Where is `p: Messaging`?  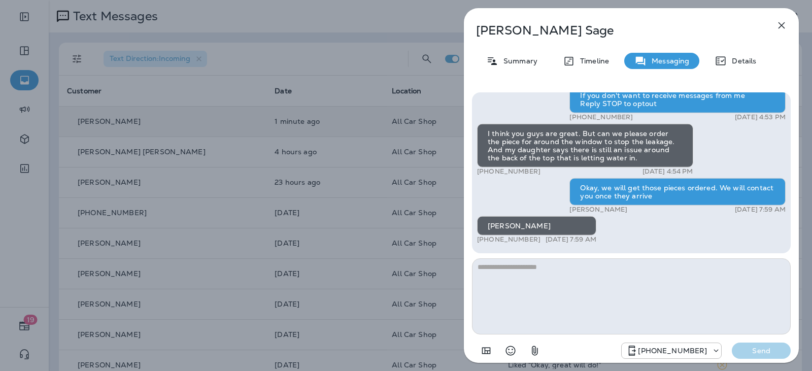
p: Messaging is located at coordinates (668, 61).